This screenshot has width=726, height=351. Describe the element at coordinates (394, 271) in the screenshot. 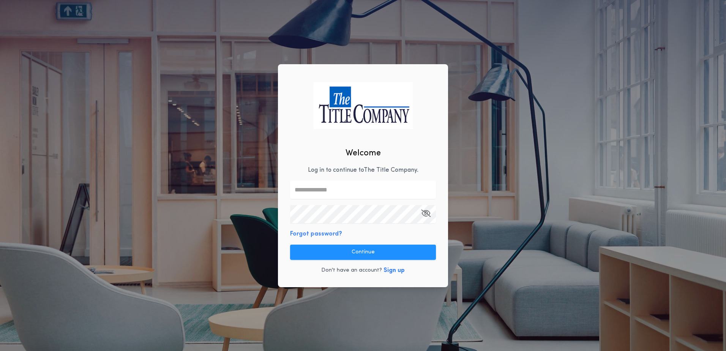

I see `button: Sign up` at that location.